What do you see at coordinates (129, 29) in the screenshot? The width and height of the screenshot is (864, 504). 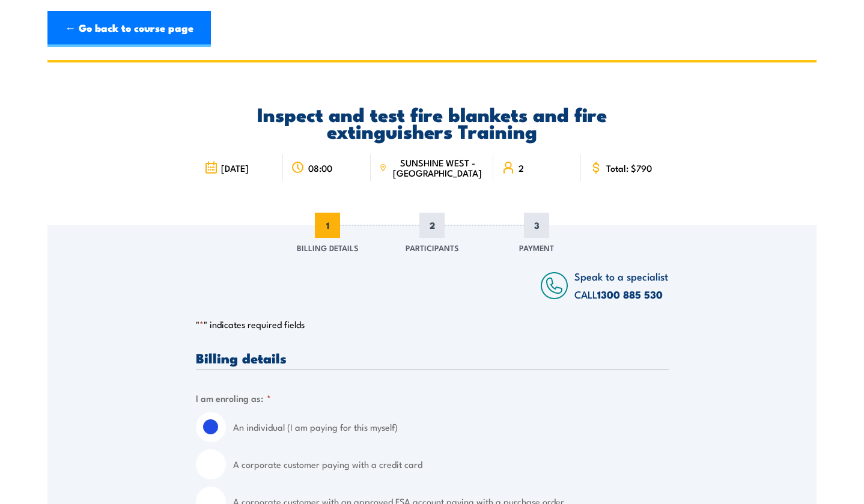 I see `a: ← Go back to course page` at bounding box center [129, 29].